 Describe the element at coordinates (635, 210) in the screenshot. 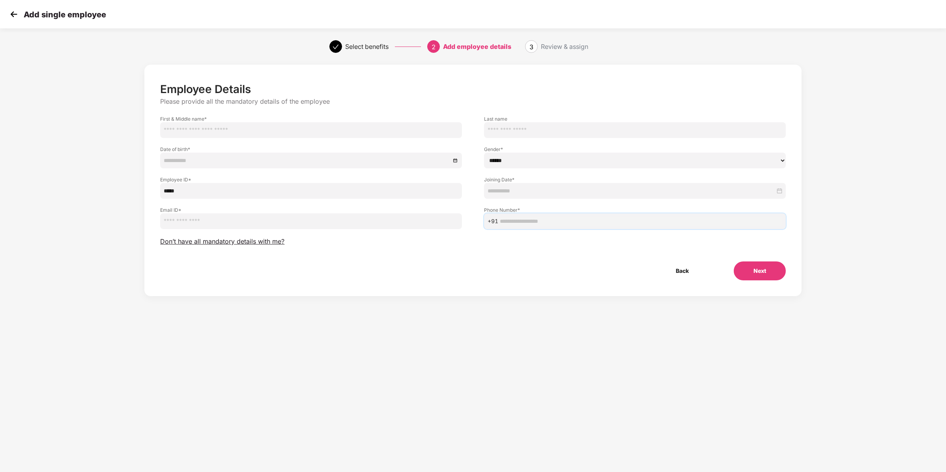

I see `label: Phone Number` at that location.